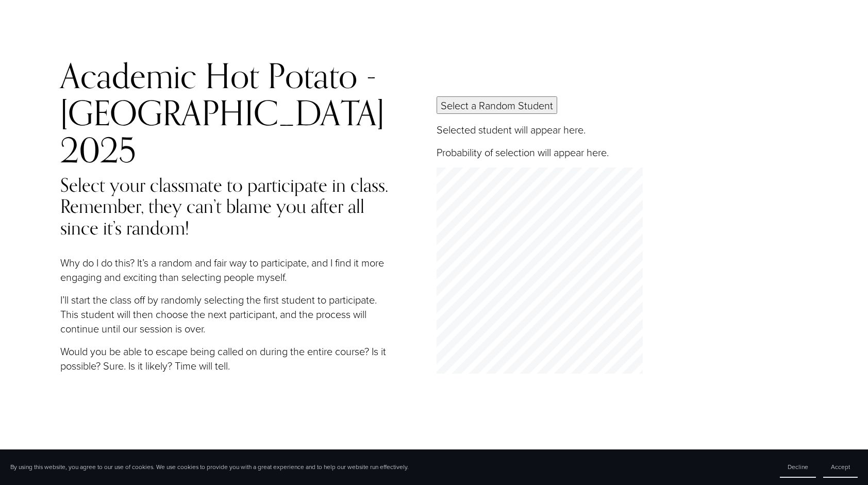 The width and height of the screenshot is (868, 485). Describe the element at coordinates (209, 467) in the screenshot. I see `p: By using this website, you agree to our use of cookies. We use cookies to provide you with a grea...` at that location.